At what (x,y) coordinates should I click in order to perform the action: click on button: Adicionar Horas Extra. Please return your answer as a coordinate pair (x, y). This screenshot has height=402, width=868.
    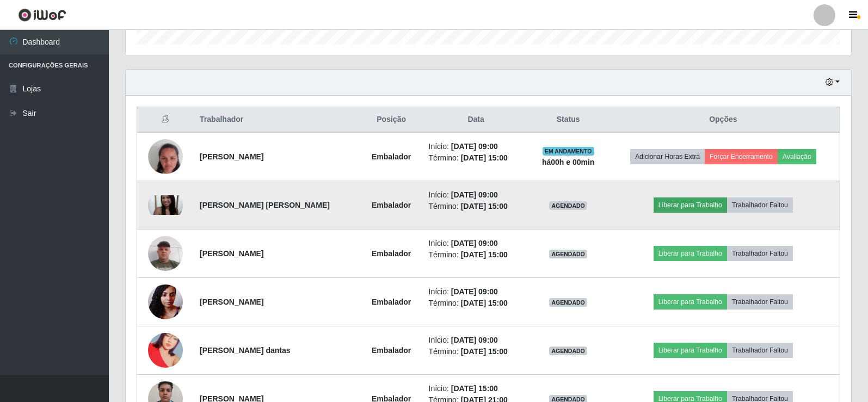
    Looking at the image, I should click on (667, 157).